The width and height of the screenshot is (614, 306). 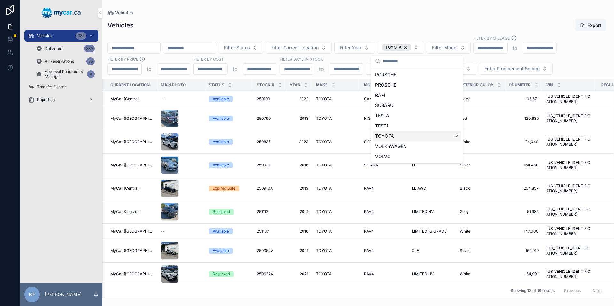 What do you see at coordinates (299, 142) in the screenshot?
I see `a: 2023` at bounding box center [299, 142].